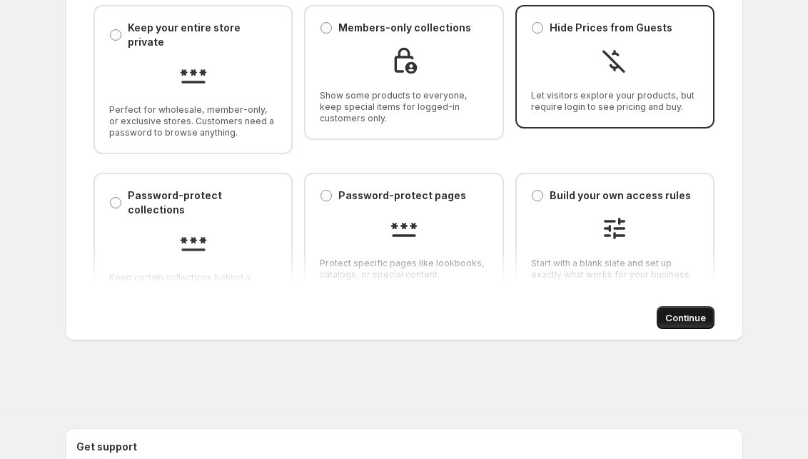 This screenshot has height=459, width=808. Describe the element at coordinates (405, 28) in the screenshot. I see `p: Members-only collections` at that location.